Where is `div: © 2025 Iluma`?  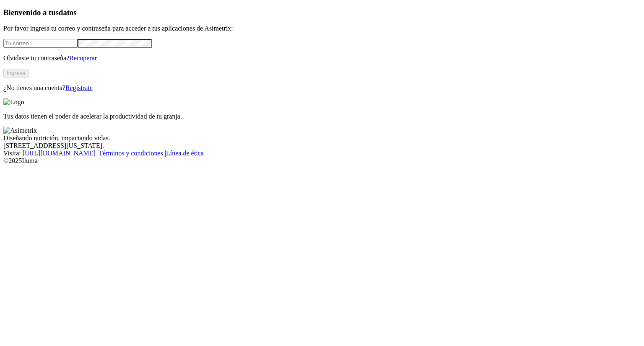
div: © 2025 Iluma is located at coordinates (322, 161).